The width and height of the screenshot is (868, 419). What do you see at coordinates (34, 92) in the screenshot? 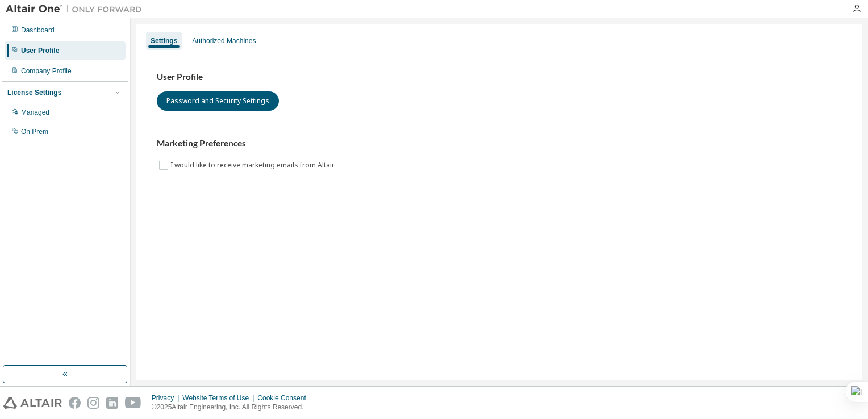
I see `div: License Settings` at bounding box center [34, 92].